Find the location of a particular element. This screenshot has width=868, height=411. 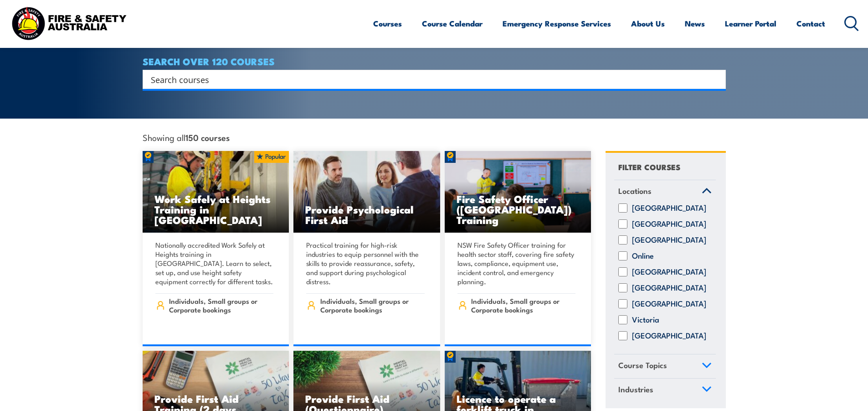

a: Course Topics is located at coordinates (665, 366).